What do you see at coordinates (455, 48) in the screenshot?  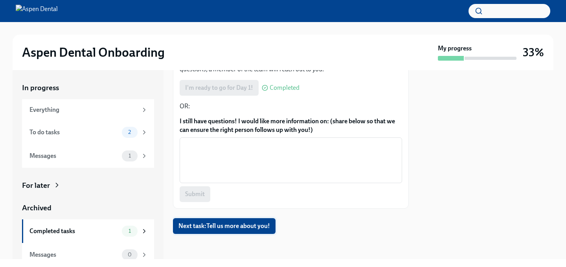 I see `strong: My progress` at bounding box center [455, 48].